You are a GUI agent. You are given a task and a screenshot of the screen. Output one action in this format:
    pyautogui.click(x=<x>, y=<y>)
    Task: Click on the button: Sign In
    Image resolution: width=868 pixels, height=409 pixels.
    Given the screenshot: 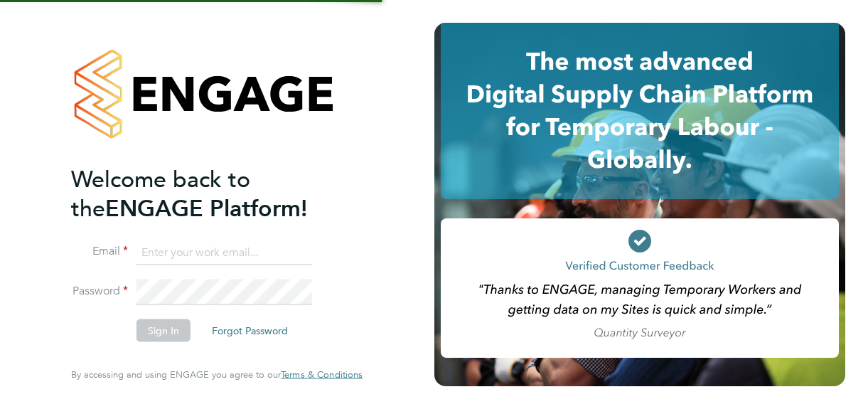 What is the action you would take?
    pyautogui.click(x=163, y=331)
    